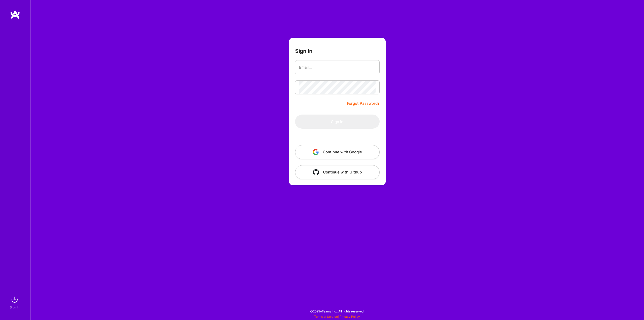 The width and height of the screenshot is (644, 320). What do you see at coordinates (14, 307) in the screenshot?
I see `div: Sign In` at bounding box center [14, 307].